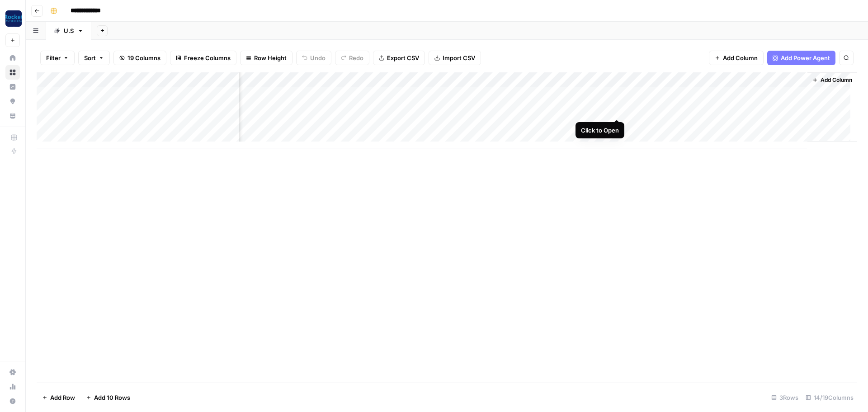 This screenshot has height=412, width=868. What do you see at coordinates (13, 372) in the screenshot?
I see `a: Settings` at bounding box center [13, 372].